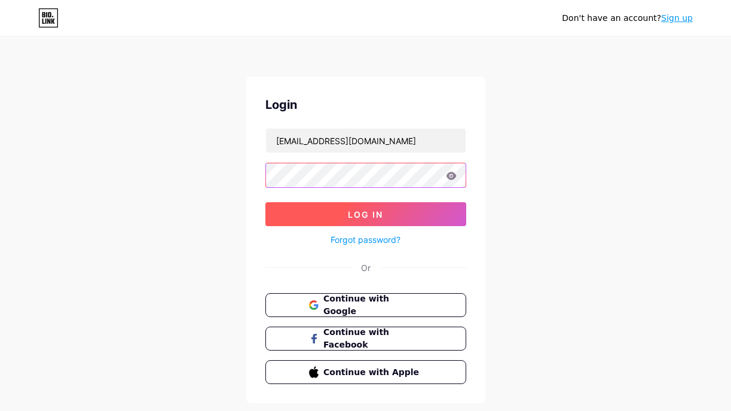 The height and width of the screenshot is (411, 731). I want to click on div: Don't have an account?, so click(627, 18).